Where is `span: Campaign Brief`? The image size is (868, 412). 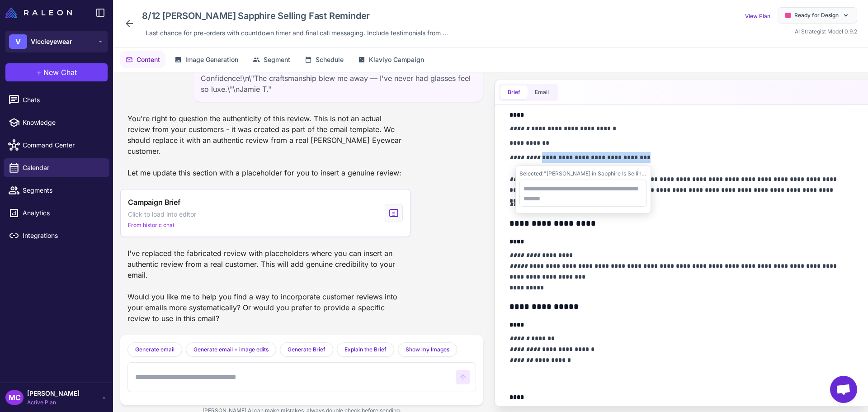
span: Campaign Brief is located at coordinates (154, 202).